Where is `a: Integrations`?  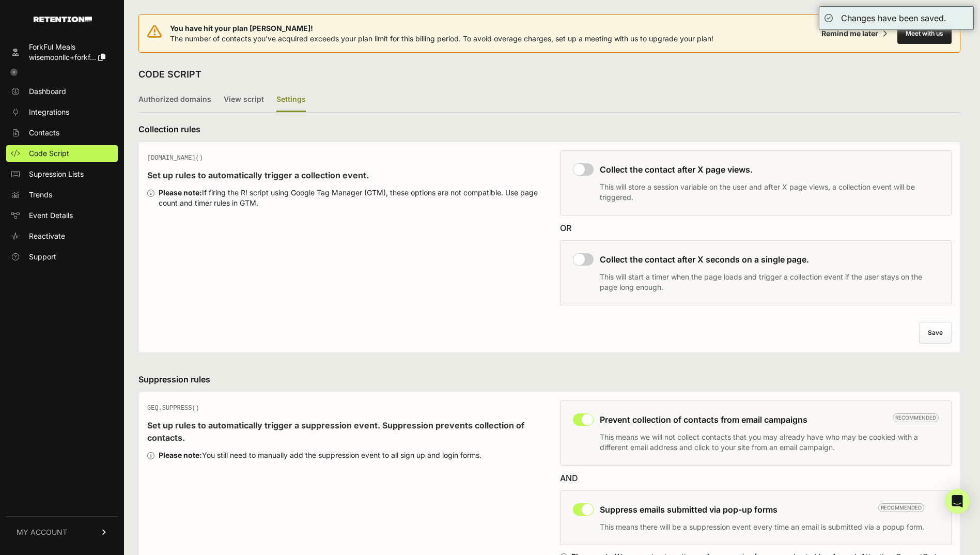
a: Integrations is located at coordinates (62, 112).